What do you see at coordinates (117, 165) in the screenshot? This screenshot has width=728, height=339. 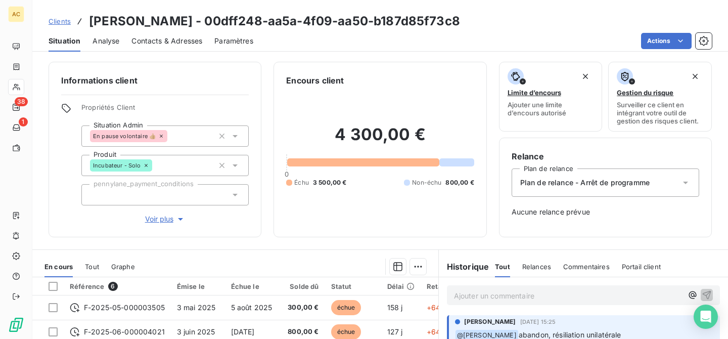 I see `span: Incubateur - Solo` at bounding box center [117, 165].